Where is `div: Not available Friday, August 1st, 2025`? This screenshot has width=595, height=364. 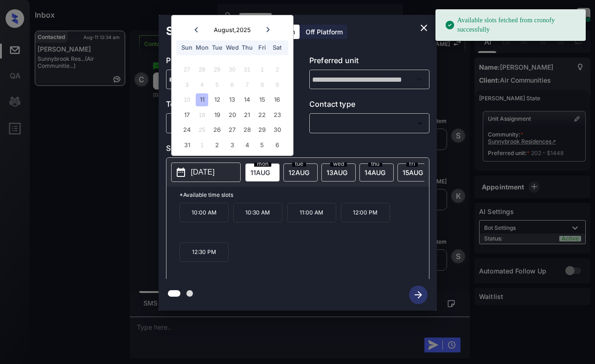 div: Not available Friday, August 1st, 2025 is located at coordinates (262, 69).